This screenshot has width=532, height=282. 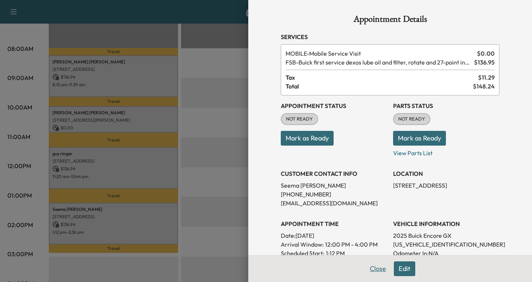 I want to click on span: $ 0.00, so click(x=485, y=54).